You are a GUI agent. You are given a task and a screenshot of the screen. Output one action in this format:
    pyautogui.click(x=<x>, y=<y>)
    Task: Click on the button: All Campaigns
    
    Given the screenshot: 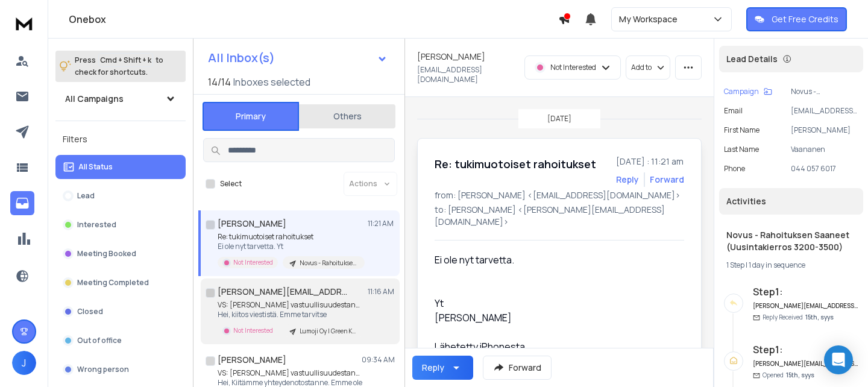 What is the action you would take?
    pyautogui.click(x=120, y=99)
    